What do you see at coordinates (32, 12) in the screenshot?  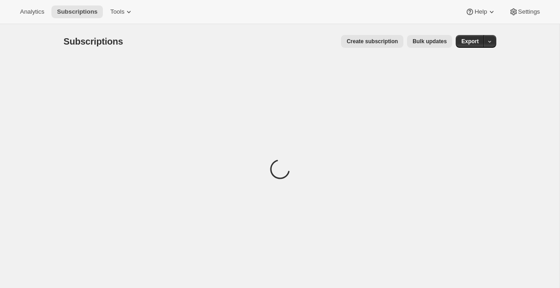 I see `button: Analytics` at bounding box center [32, 12].